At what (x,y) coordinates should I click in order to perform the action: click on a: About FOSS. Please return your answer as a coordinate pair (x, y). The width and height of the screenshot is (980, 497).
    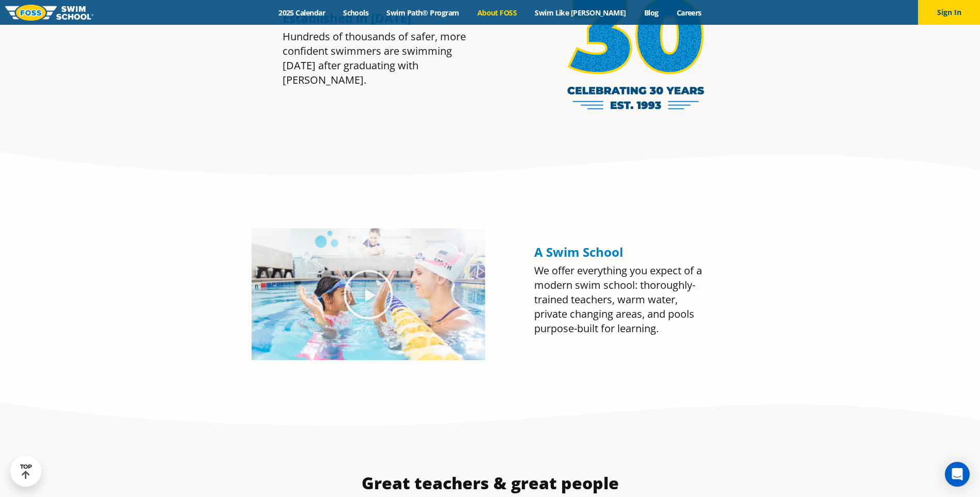
    Looking at the image, I should click on (497, 12).